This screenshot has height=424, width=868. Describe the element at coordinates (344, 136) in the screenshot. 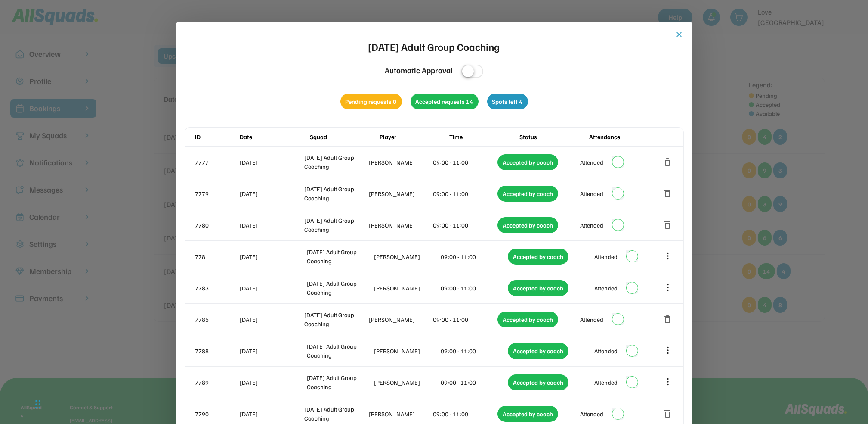

I see `div: Squad` at that location.